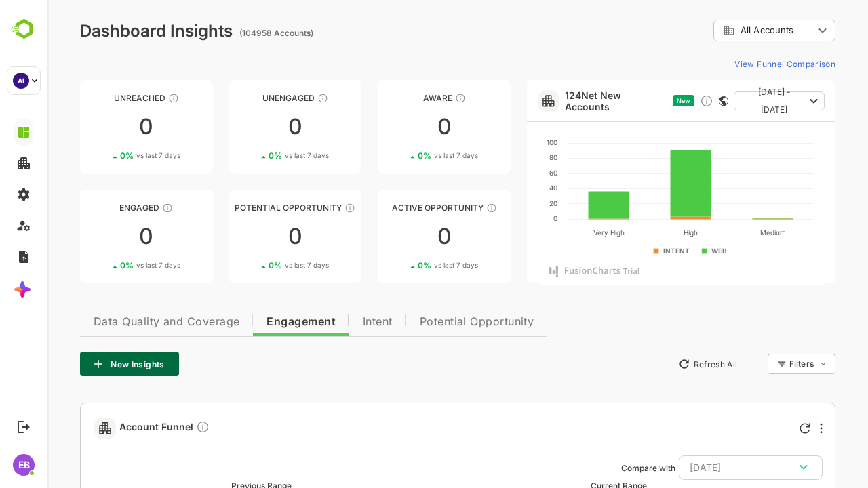  What do you see at coordinates (600, 468) in the screenshot?
I see `ag: Compare with` at bounding box center [600, 468].